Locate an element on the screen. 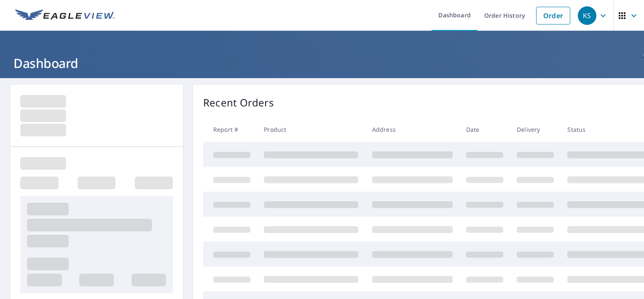  a: Order is located at coordinates (553, 16).